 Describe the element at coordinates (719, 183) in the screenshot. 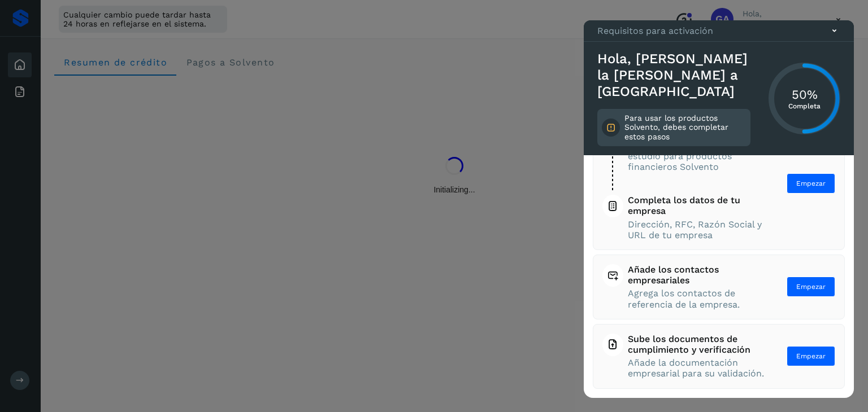

I see `button: Autoriza con clave CIECInicia la relación comercial y estudio para productos financieros Solvento...` at that location.